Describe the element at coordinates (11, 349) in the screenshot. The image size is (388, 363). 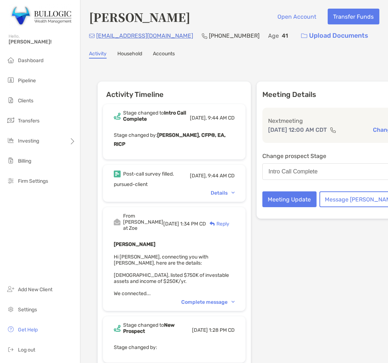
I see `img: logout icon` at that location.